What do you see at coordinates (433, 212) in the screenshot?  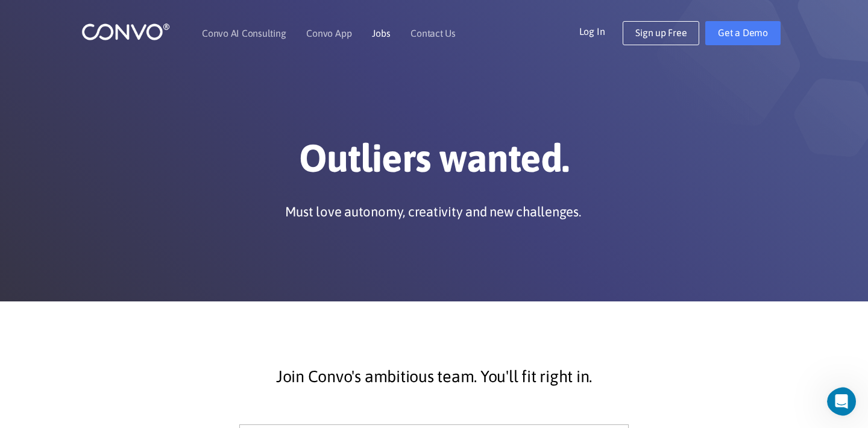 I see `p: Must love autonomy, creativity and new challenges.` at bounding box center [433, 212].